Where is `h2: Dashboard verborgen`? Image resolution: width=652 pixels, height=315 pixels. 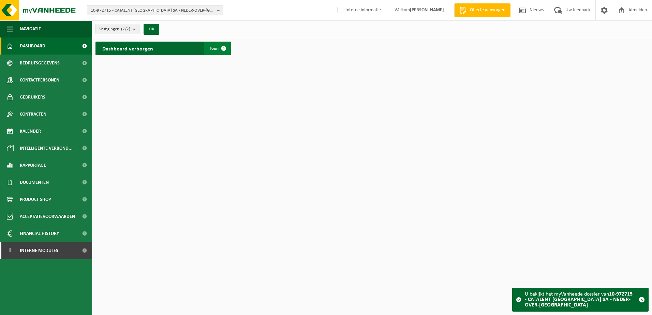 h2: Dashboard verborgen is located at coordinates (127, 48).